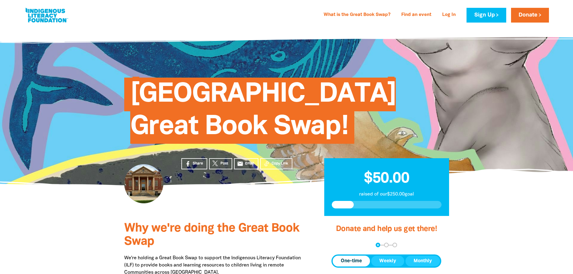 This screenshot has width=573, height=274. I want to click on a: emailEmail, so click(247, 164).